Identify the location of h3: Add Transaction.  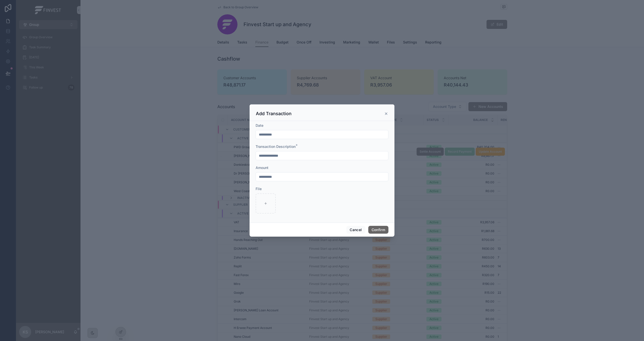
(274, 113).